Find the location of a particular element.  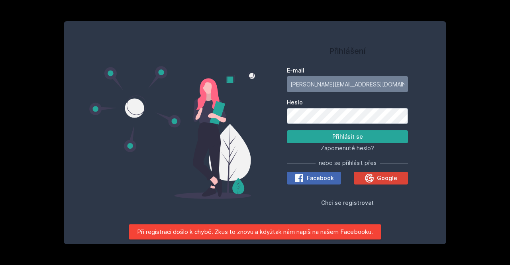

button: Facebook is located at coordinates (314, 178).